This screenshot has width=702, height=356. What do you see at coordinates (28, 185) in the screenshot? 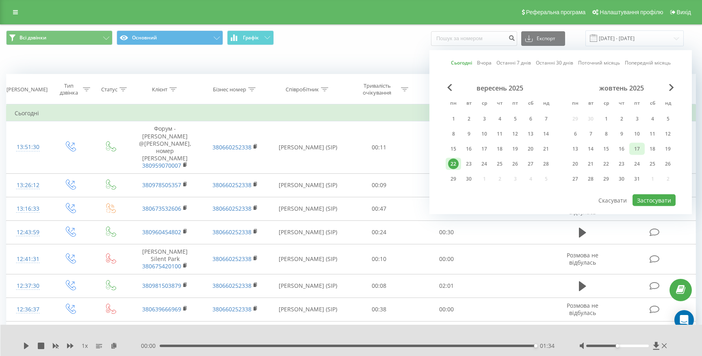
I see `div: 13:26:12` at bounding box center [28, 185].